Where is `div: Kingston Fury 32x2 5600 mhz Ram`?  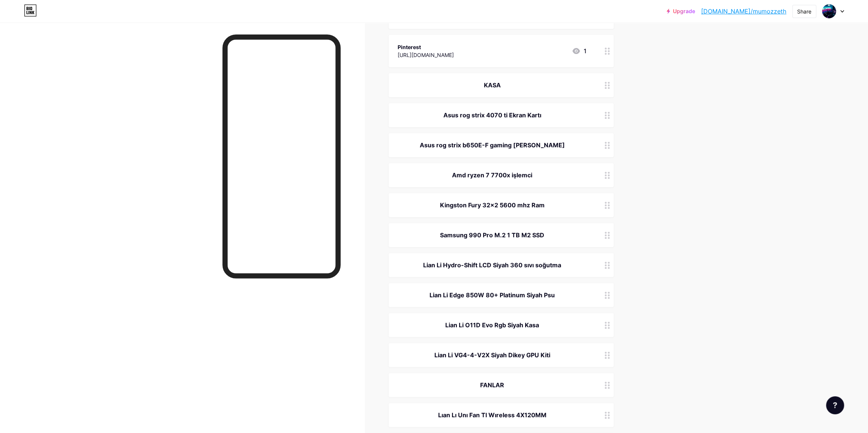 div: Kingston Fury 32x2 5600 mhz Ram is located at coordinates (492, 205).